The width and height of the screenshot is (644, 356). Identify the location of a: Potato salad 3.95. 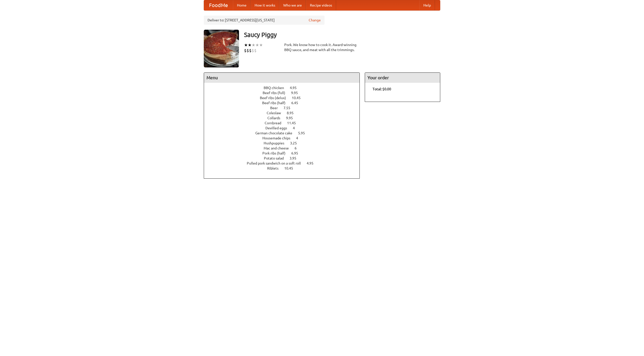
(285, 158).